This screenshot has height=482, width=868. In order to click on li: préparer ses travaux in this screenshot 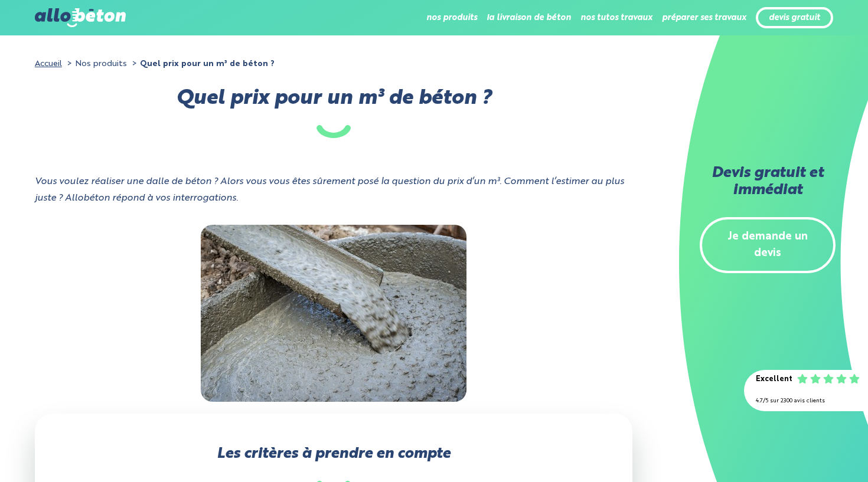, I will do `click(704, 18)`.